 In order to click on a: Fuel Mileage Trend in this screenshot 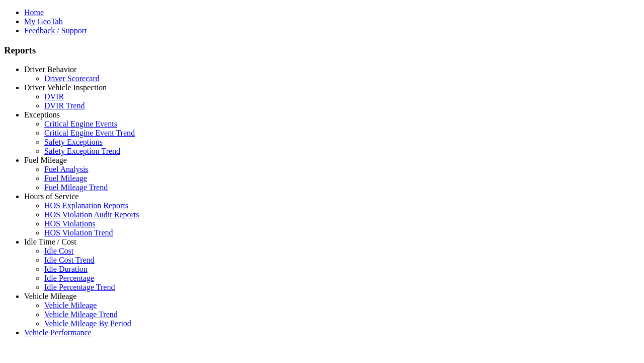, I will do `click(76, 187)`.